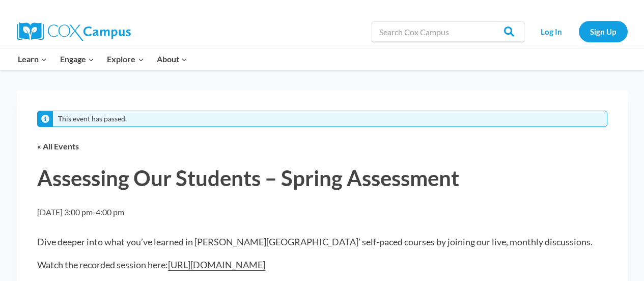 The height and width of the screenshot is (281, 644). What do you see at coordinates (125, 59) in the screenshot?
I see `span: Explore` at bounding box center [125, 59].